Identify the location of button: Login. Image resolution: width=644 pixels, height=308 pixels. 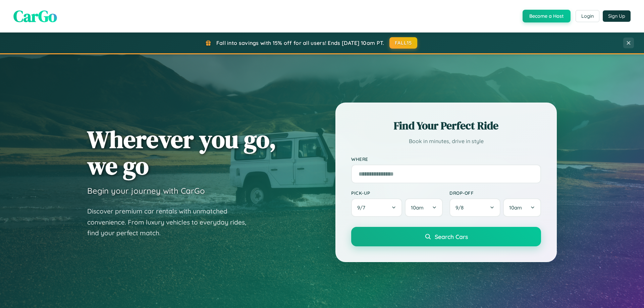
(588, 16).